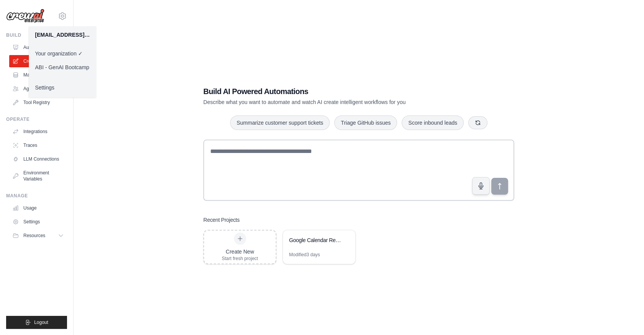  I want to click on a: Traces, so click(38, 145).